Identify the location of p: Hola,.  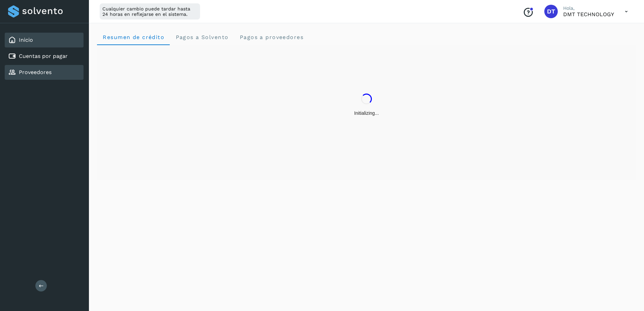
(589, 8).